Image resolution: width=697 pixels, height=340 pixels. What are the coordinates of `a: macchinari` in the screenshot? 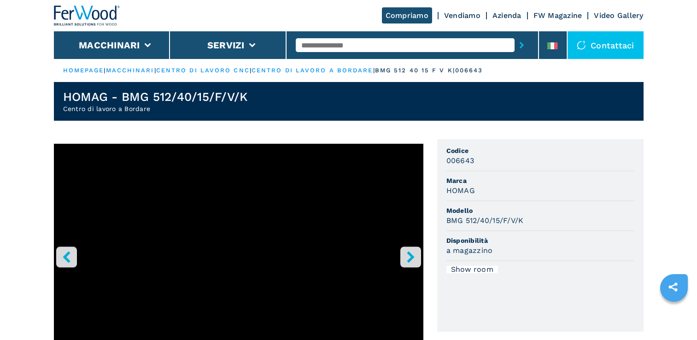 It's located at (130, 70).